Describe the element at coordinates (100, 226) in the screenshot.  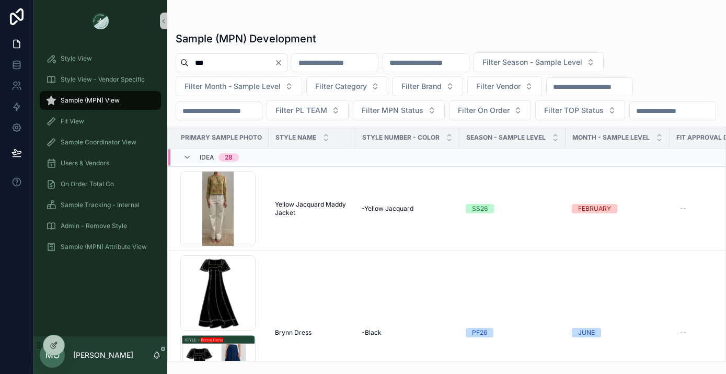
I see `a: Admin - Remove Style` at that location.